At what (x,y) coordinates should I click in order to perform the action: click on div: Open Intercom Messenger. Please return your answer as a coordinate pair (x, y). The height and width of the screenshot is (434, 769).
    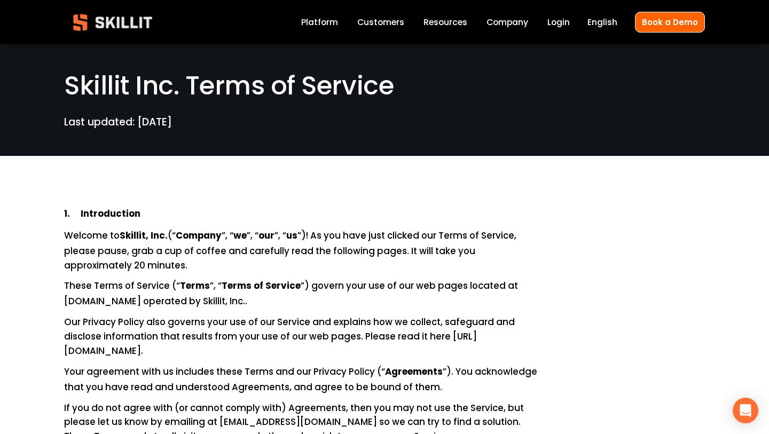
    Looking at the image, I should click on (746, 411).